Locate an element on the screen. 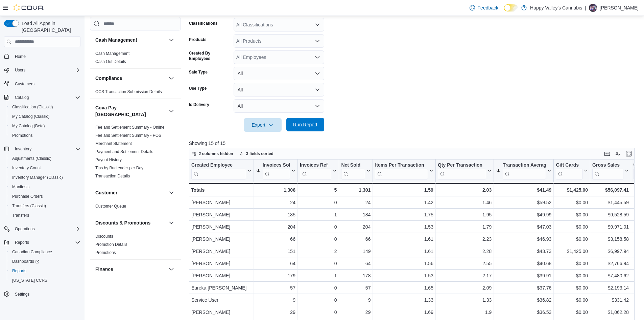 The width and height of the screenshot is (644, 320). a: Dashboards is located at coordinates (45, 261).